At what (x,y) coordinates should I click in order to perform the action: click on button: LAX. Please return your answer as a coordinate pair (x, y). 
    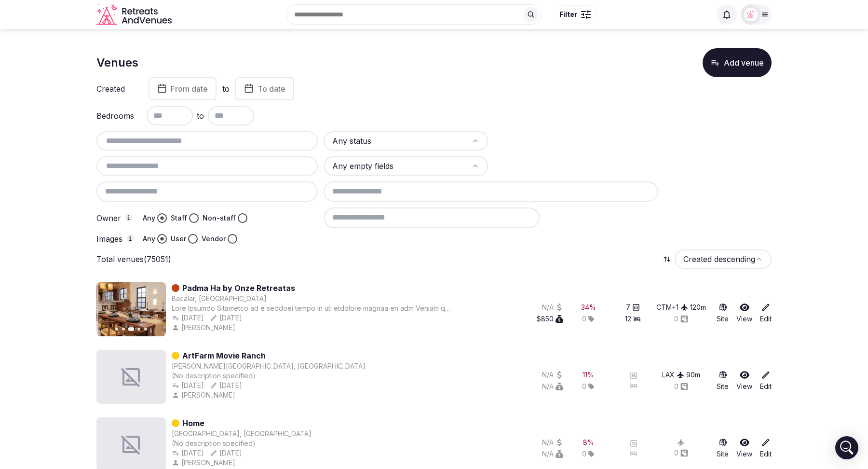
    Looking at the image, I should click on (673, 375).